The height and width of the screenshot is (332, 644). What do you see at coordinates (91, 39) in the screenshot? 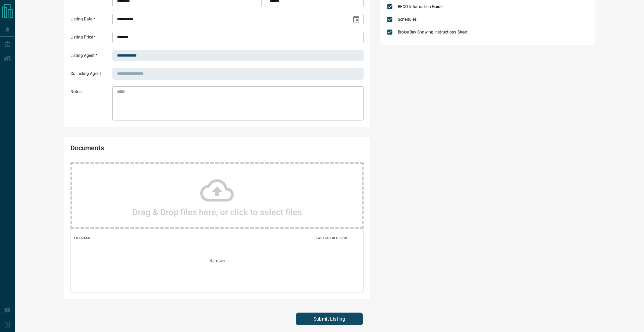
I see `label: Listing Price` at bounding box center [91, 39].